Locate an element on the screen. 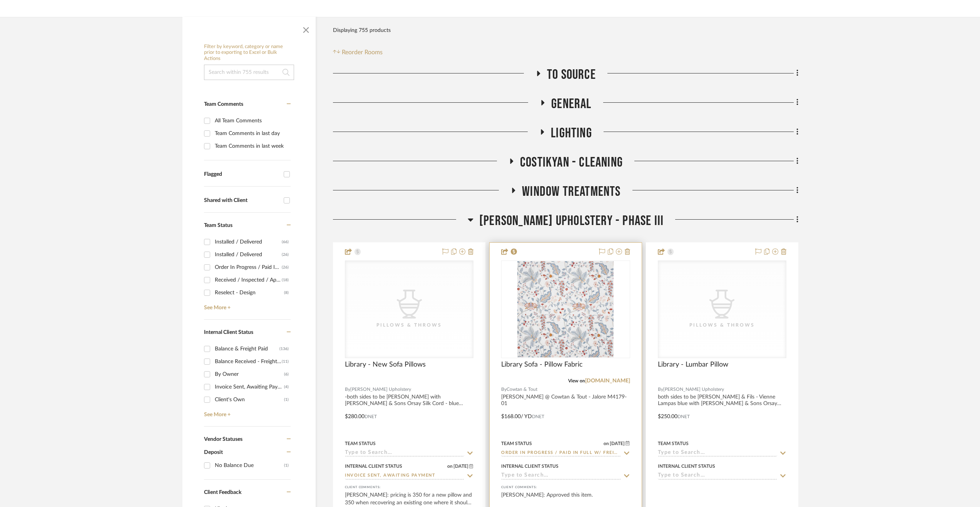 Image resolution: width=980 pixels, height=507 pixels. div: Team Comments in last week is located at coordinates (252, 146).